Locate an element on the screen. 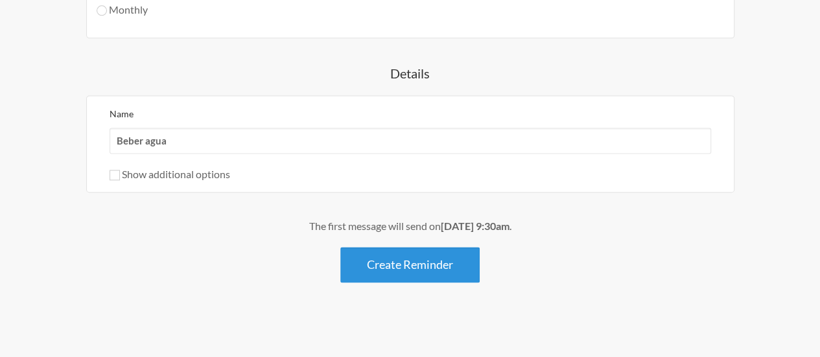  input: We suggest a 2 to 4 word name is located at coordinates (410, 141).